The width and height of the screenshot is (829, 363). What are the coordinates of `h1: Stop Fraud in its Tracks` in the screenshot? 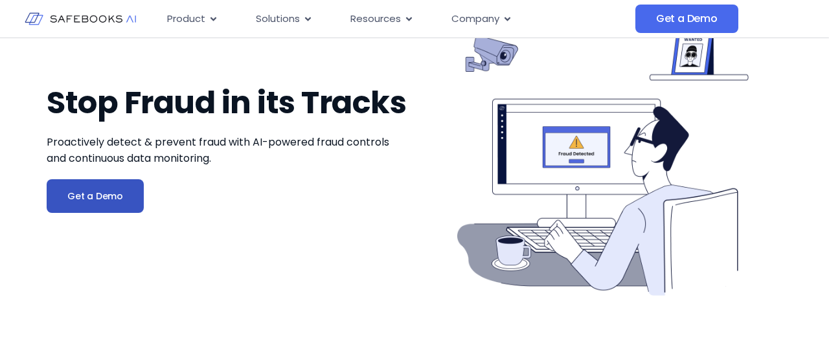 It's located at (227, 103).